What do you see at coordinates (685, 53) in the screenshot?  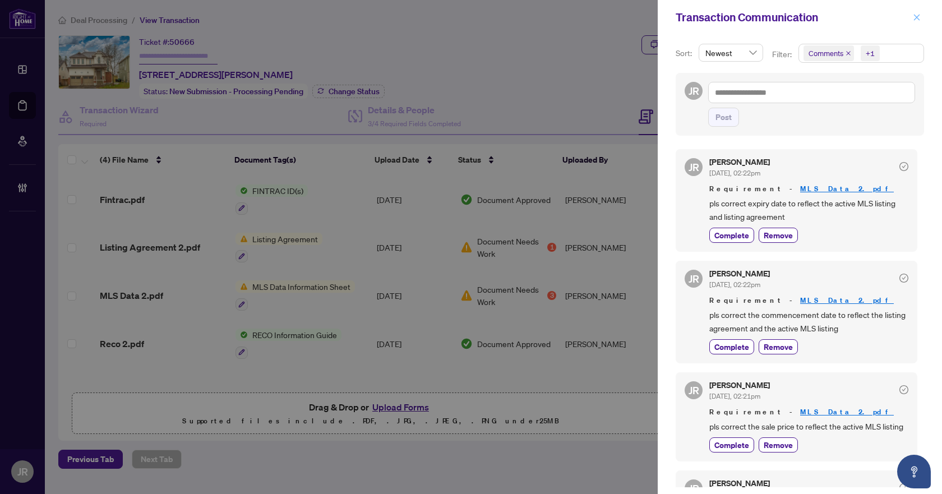 I see `p: Sort:` at bounding box center [685, 53].